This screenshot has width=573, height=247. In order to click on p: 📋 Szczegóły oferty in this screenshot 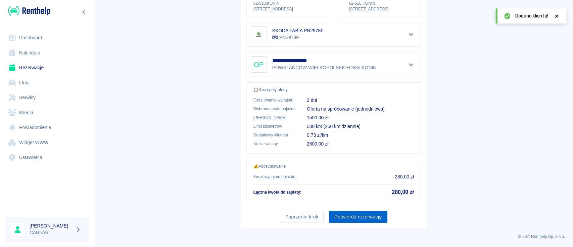, I will do `click(334, 90)`.